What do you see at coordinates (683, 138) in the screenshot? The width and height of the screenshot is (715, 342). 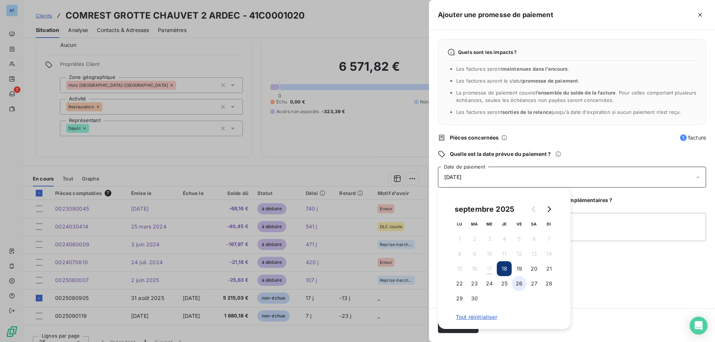 I see `span: 1` at bounding box center [683, 138].